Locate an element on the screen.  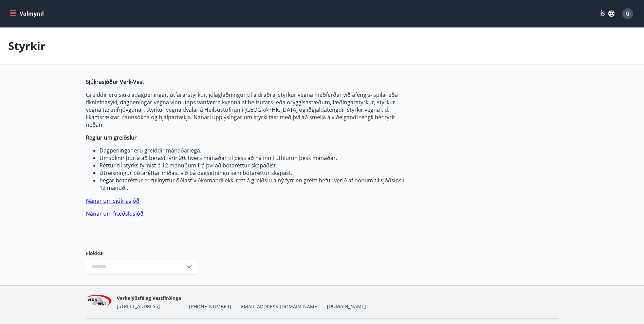
p: Greiddir eru sjúkradagpeningar, útfararstyrkur, jólaglaðningur til aldraðra, styrkur vegna meðfer... is located at coordinates (246, 110).